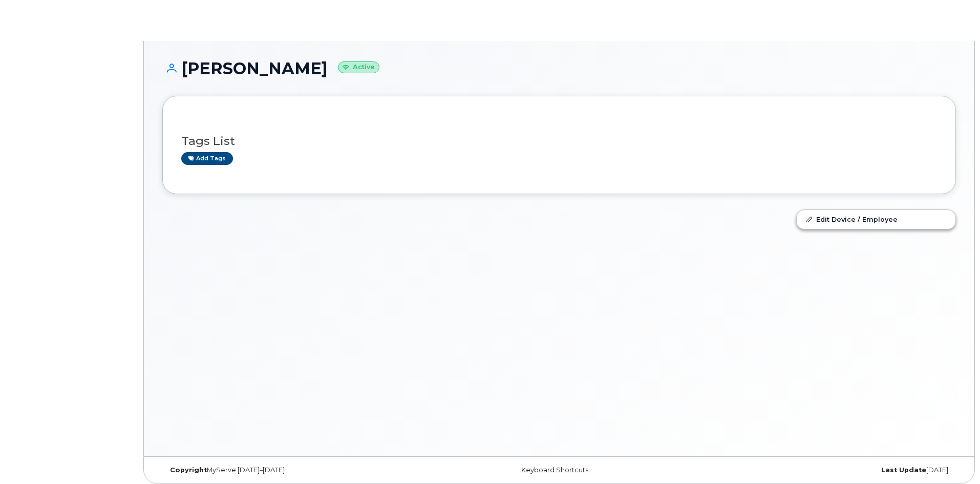  Describe the element at coordinates (875, 219) in the screenshot. I see `a: Edit Device / Employee` at that location.